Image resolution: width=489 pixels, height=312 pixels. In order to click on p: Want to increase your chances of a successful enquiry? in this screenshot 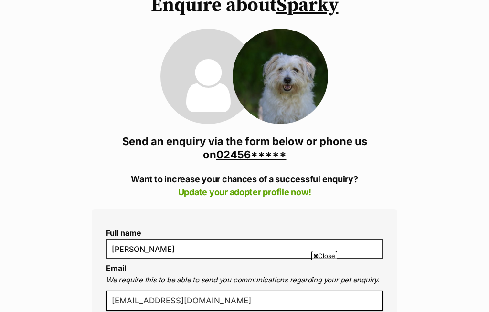, I will do `click(245, 186)`.